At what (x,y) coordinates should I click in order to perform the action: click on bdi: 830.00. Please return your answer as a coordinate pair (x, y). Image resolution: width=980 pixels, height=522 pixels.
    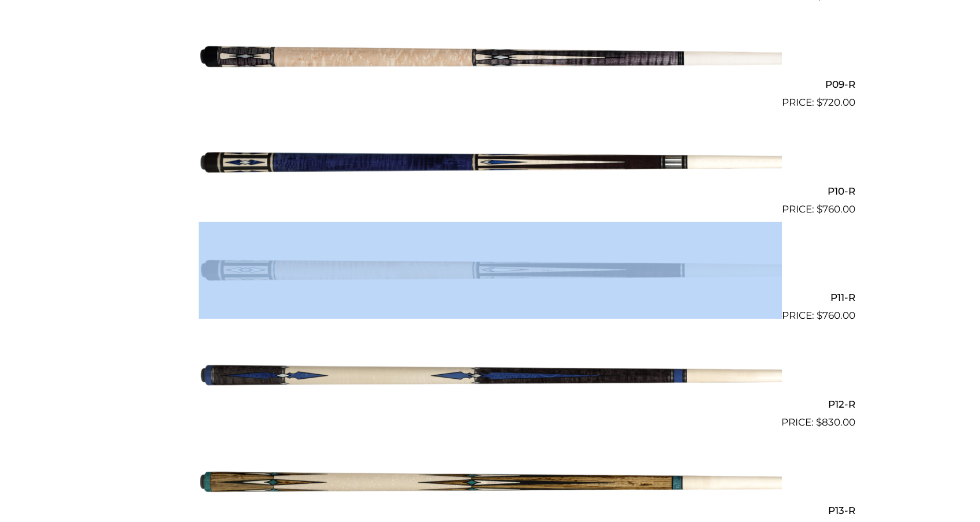
    Looking at the image, I should click on (836, 422).